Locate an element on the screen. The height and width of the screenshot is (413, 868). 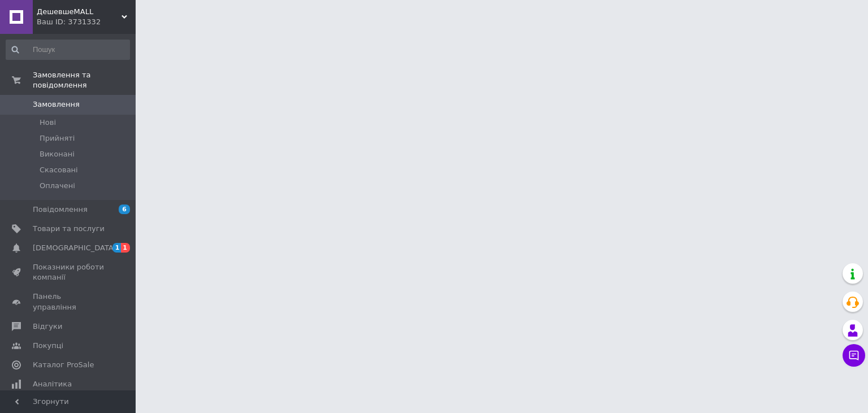
span: Замовлення та повідомлення is located at coordinates (84, 80).